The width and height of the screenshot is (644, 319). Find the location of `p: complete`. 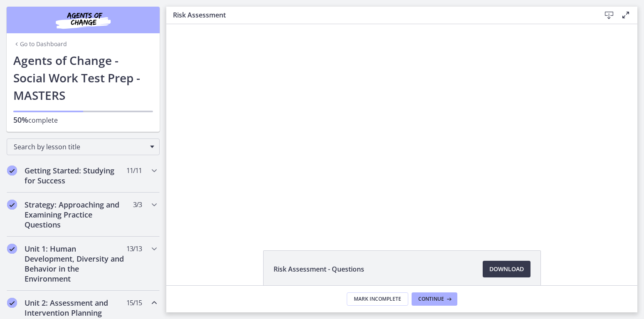

p: complete is located at coordinates (83, 120).